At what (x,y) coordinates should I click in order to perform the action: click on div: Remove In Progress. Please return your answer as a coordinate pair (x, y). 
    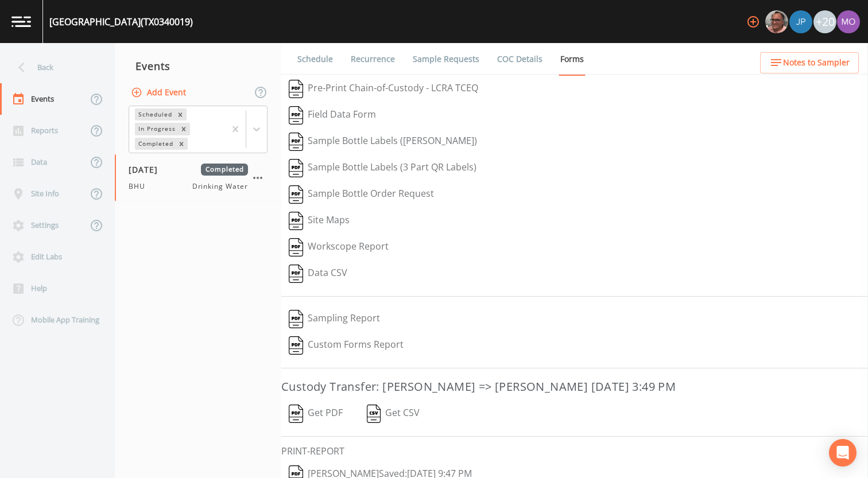
    Looking at the image, I should click on (184, 129).